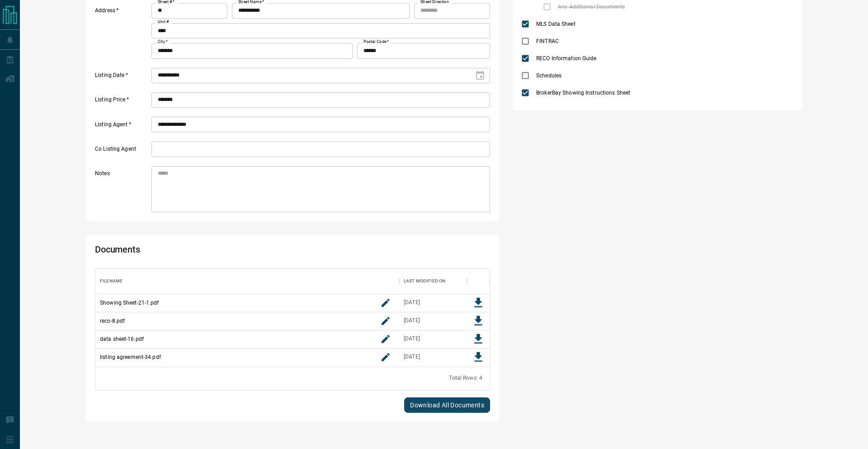 This screenshot has width=868, height=449. Describe the element at coordinates (547, 42) in the screenshot. I see `span: FINTRAC` at that location.